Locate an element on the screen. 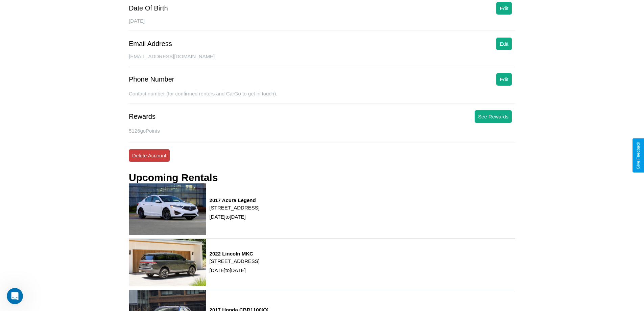  div: Date Of Birth is located at coordinates (148, 8).